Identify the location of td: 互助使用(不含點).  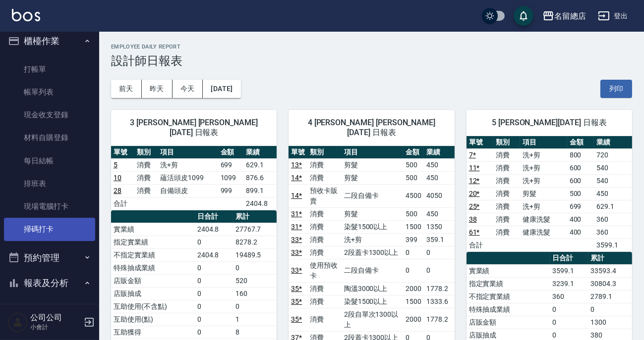
(152, 306).